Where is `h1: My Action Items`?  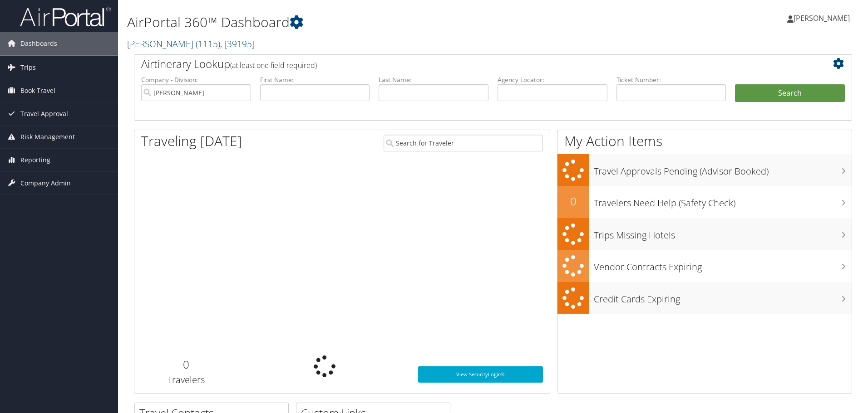
h1: My Action Items is located at coordinates (704, 141).